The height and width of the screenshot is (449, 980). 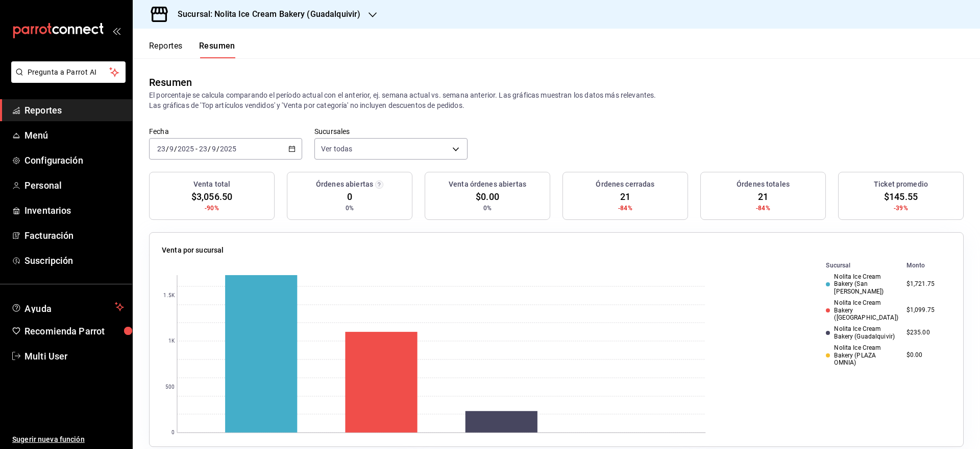 What do you see at coordinates (901, 184) in the screenshot?
I see `h3: Ticket promedio` at bounding box center [901, 184].